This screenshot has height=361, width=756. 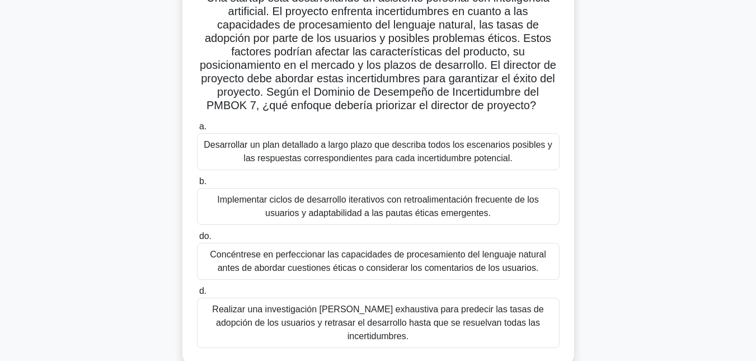 What do you see at coordinates (205, 236) in the screenshot?
I see `font: do.` at bounding box center [205, 236].